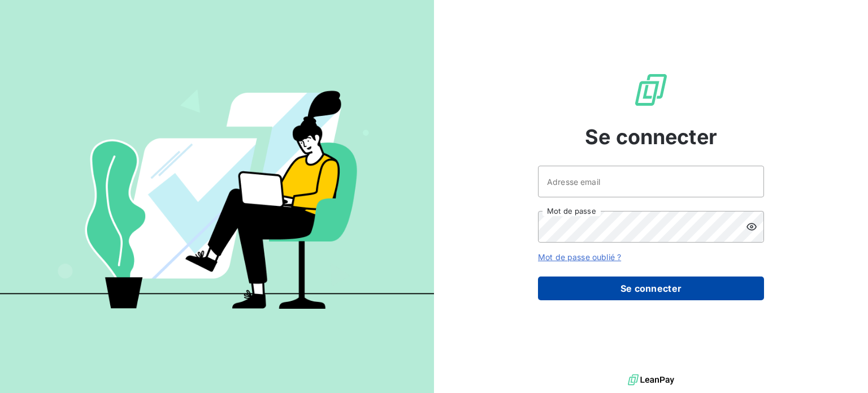  What do you see at coordinates (579, 257) in the screenshot?
I see `a: Mot de passe oublié ?` at bounding box center [579, 257].